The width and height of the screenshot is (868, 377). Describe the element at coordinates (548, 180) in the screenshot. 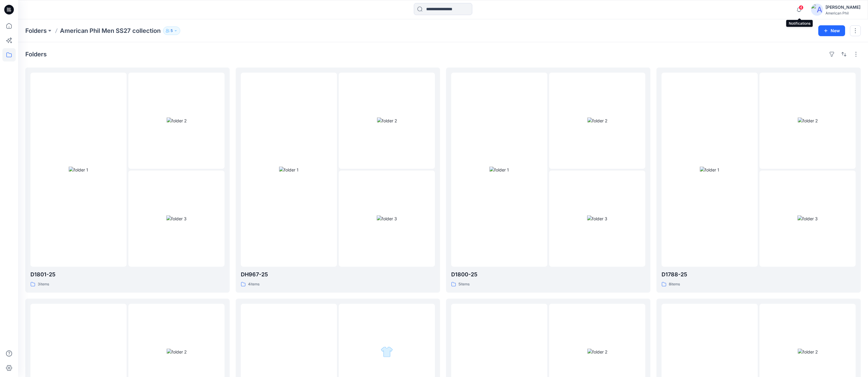

I see `a: folder 1folder 2folder 3D1800-255items` at that location.